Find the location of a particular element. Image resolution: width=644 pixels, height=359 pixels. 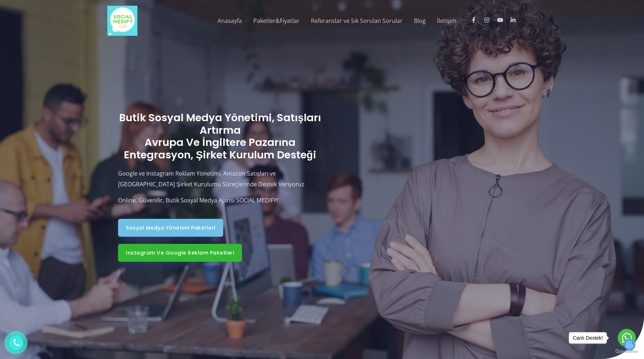

a: Go to whatsapp is located at coordinates (627, 338).